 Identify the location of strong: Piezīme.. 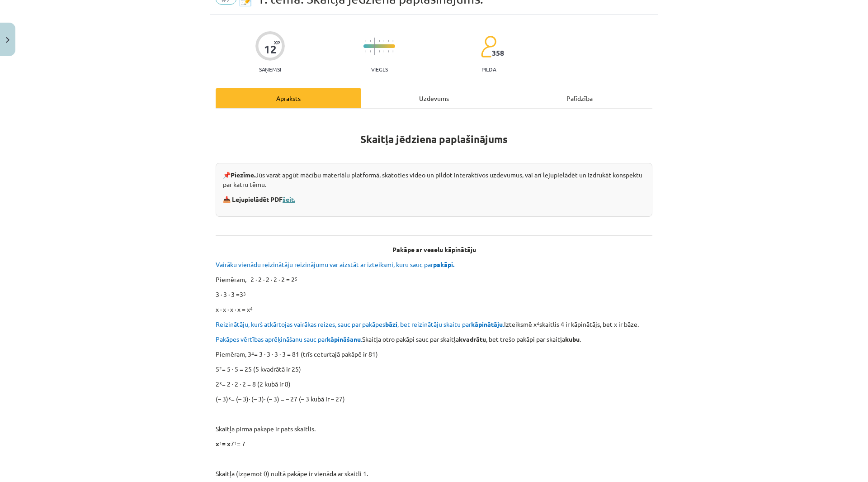
(243, 174).